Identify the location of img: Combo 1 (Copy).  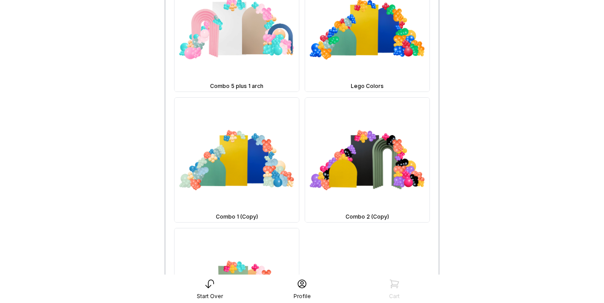
(237, 160).